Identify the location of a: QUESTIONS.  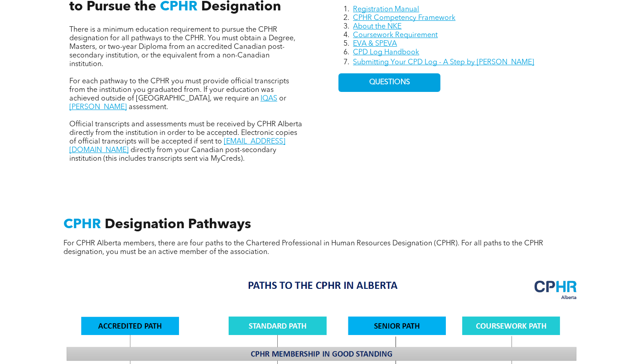
(389, 82).